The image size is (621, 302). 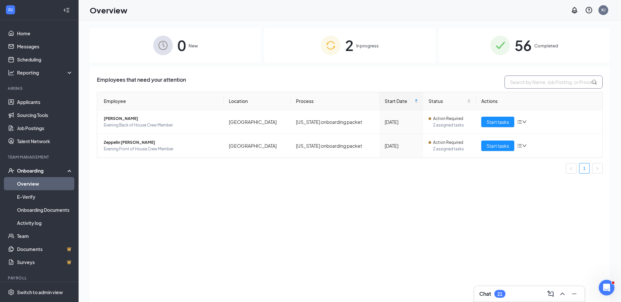 What do you see at coordinates (539, 101) in the screenshot?
I see `th: Actions` at bounding box center [539, 101].